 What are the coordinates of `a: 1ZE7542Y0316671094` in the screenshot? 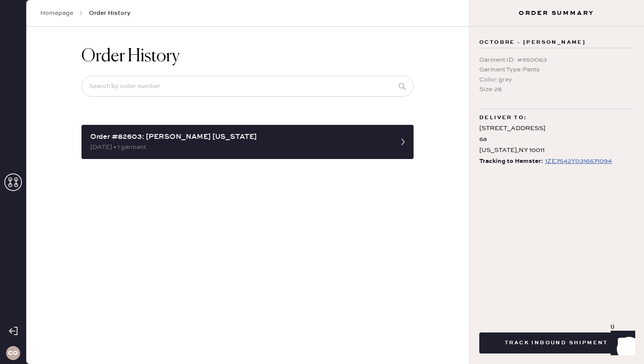 It's located at (578, 162).